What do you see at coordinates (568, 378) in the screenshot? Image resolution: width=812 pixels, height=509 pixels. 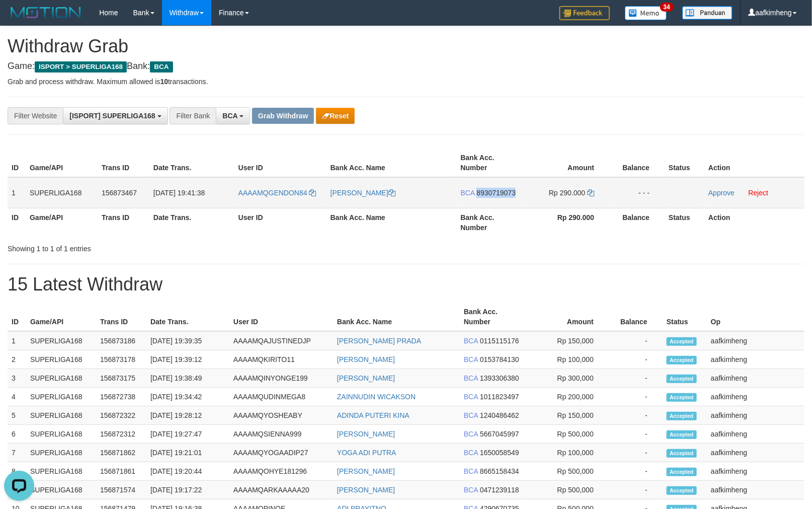 I see `td: Rp 300,000` at bounding box center [568, 378].